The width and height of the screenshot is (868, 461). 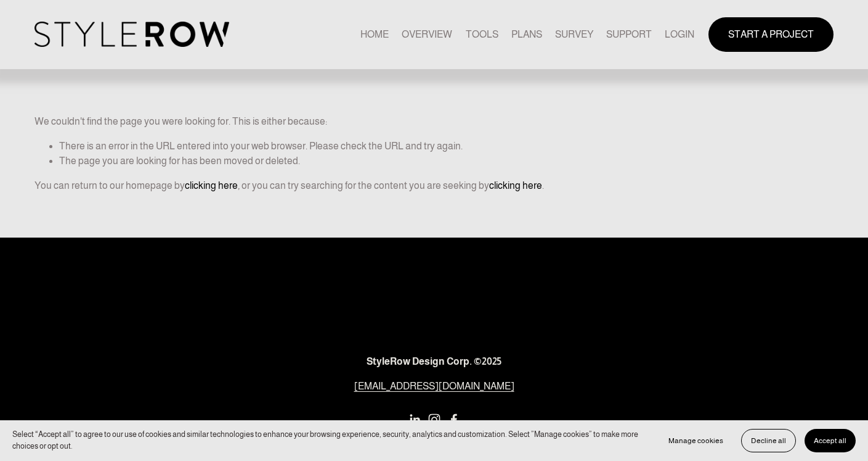 I want to click on a: OVERVIEW, so click(x=427, y=34).